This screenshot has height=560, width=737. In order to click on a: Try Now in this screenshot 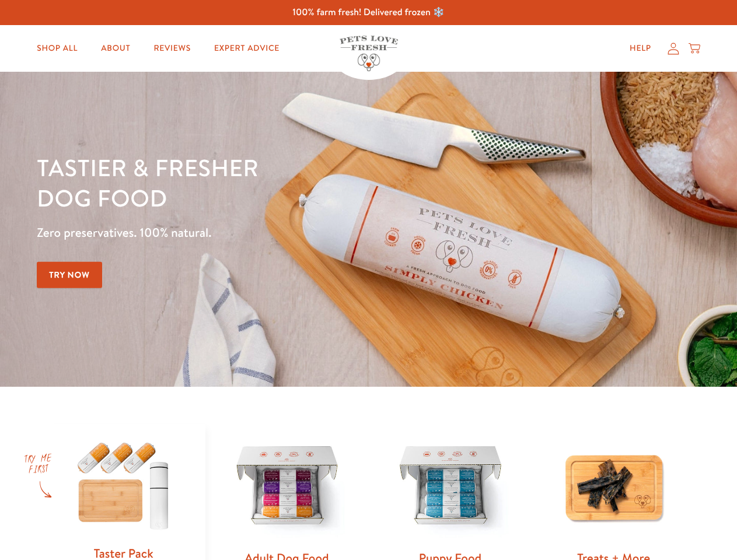, I will do `click(69, 275)`.